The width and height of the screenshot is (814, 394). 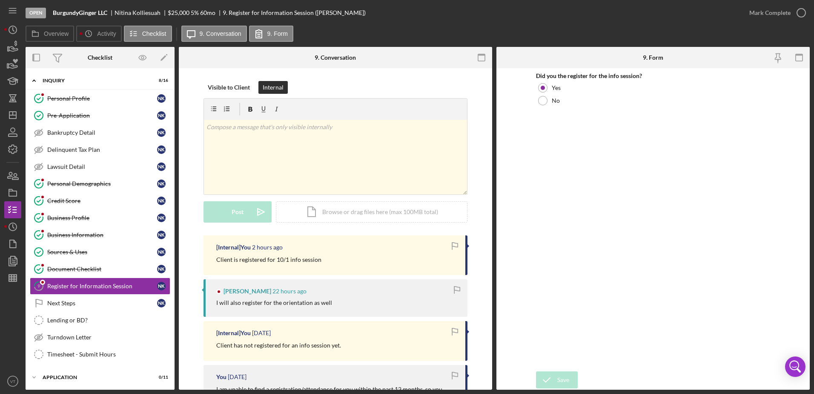 What do you see at coordinates (556, 88) in the screenshot?
I see `label: Yes` at bounding box center [556, 88].